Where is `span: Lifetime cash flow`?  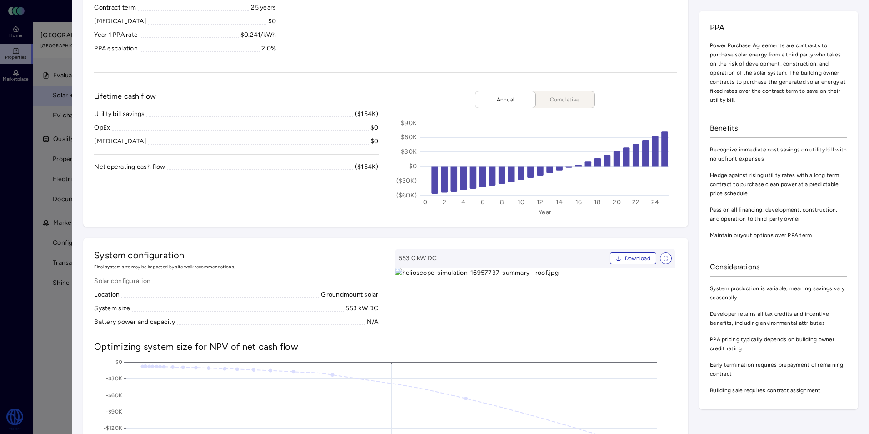 span: Lifetime cash flow is located at coordinates (125, 96).